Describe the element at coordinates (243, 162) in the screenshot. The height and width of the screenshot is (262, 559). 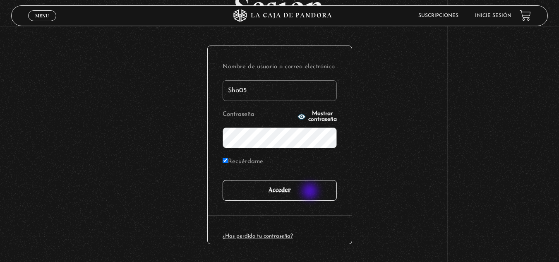
I see `label: Recuérdame` at that location.